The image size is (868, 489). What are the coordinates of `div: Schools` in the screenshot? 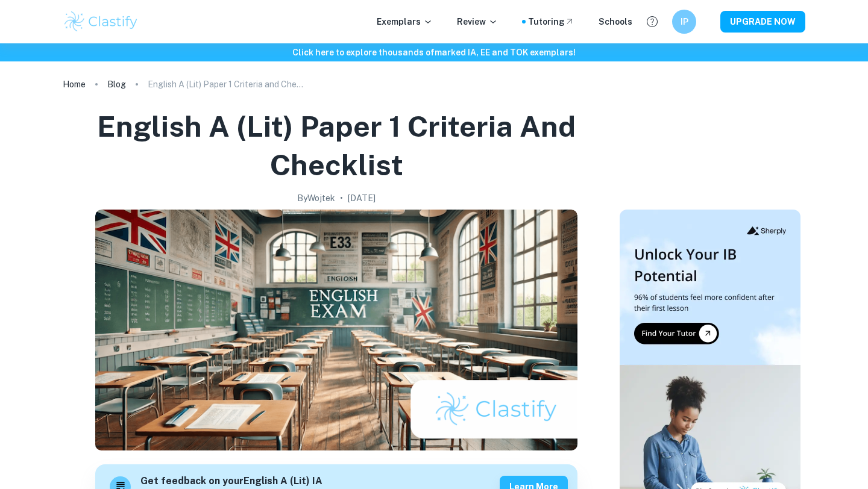 It's located at (615, 21).